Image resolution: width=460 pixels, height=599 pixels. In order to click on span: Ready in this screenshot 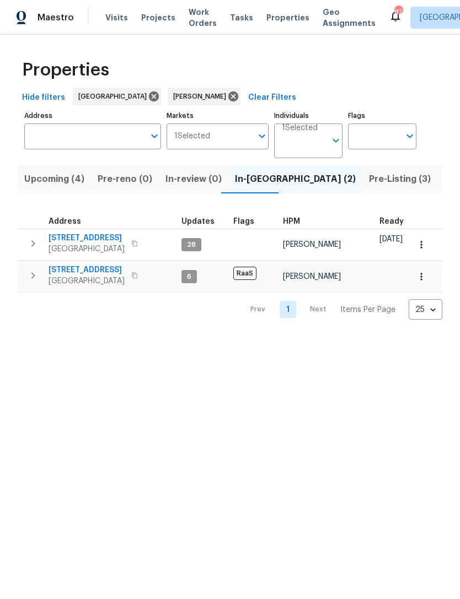, I will do `click(391, 222)`.